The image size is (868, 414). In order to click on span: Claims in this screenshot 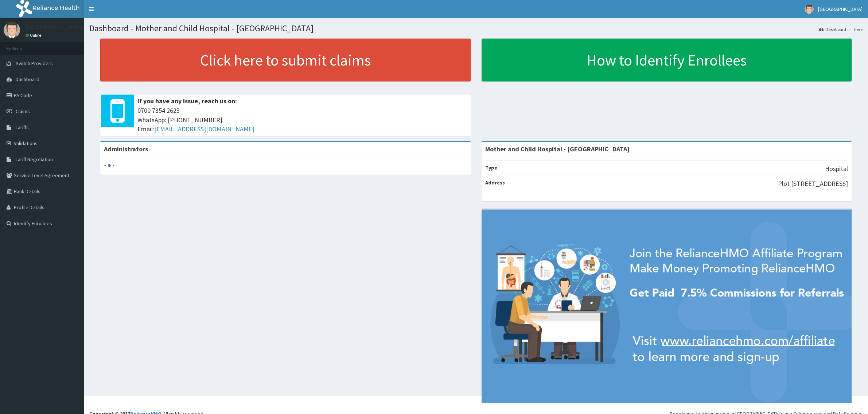, I will do `click(23, 111)`.